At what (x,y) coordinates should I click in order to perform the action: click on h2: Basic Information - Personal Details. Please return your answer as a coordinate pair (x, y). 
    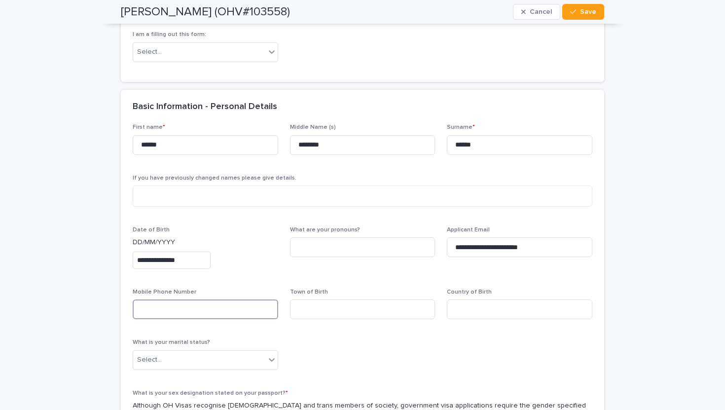
    Looking at the image, I should click on (205, 107).